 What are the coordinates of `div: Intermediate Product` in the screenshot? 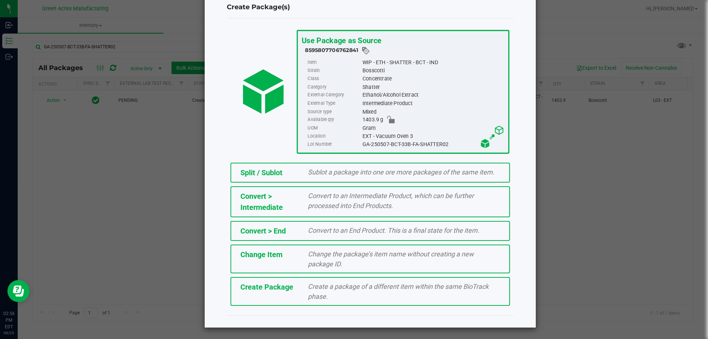 It's located at (433, 103).